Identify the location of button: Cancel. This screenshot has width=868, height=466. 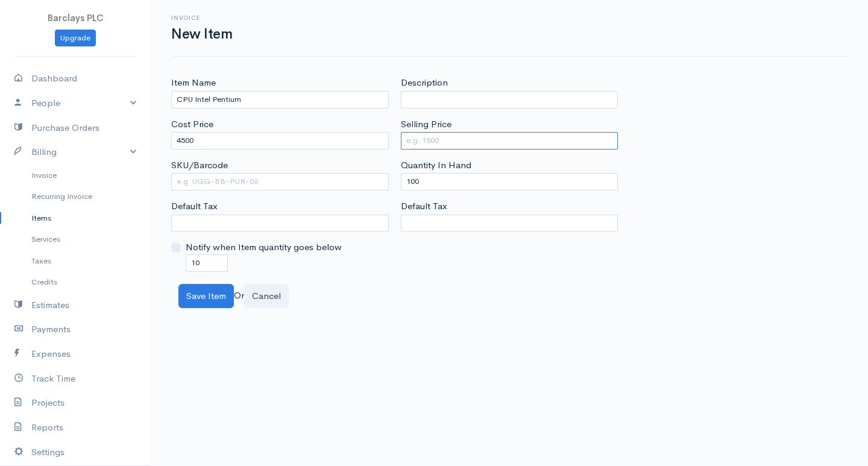
(266, 296).